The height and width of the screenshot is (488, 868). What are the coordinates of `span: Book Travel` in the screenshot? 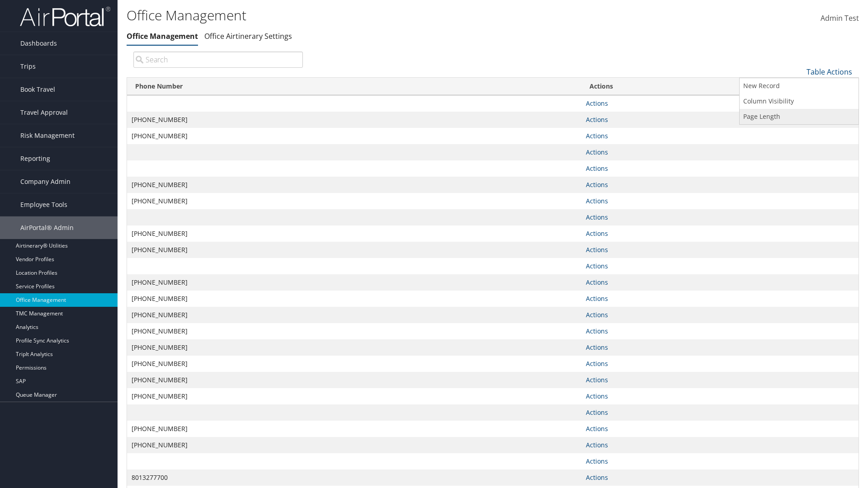 It's located at (37, 89).